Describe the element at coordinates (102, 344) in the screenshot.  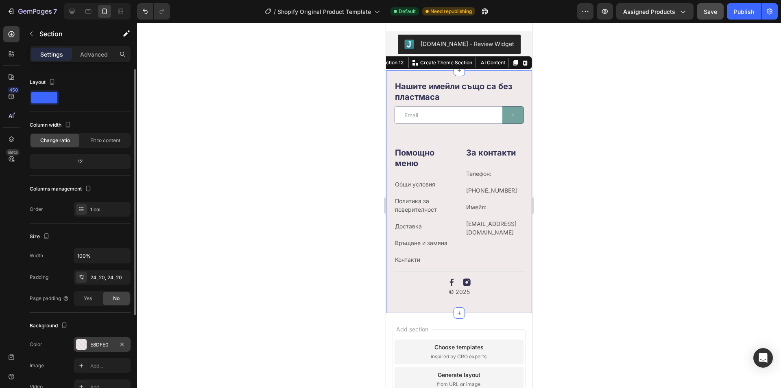
I see `div: E8DFE0` at that location.